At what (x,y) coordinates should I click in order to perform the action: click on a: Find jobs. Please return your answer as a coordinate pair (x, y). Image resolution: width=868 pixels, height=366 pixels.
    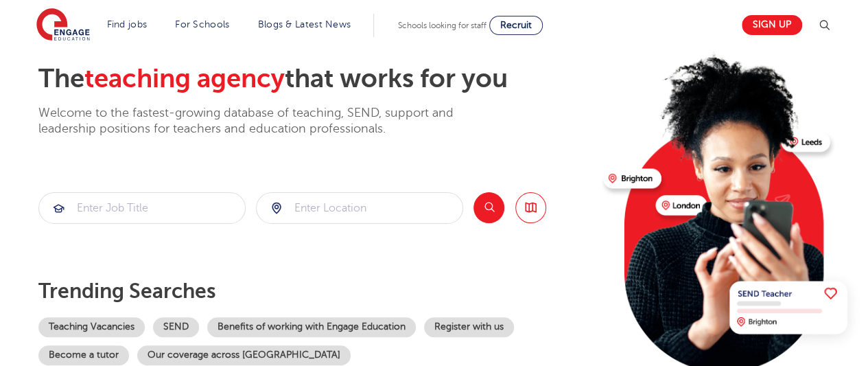
    Looking at the image, I should click on (127, 24).